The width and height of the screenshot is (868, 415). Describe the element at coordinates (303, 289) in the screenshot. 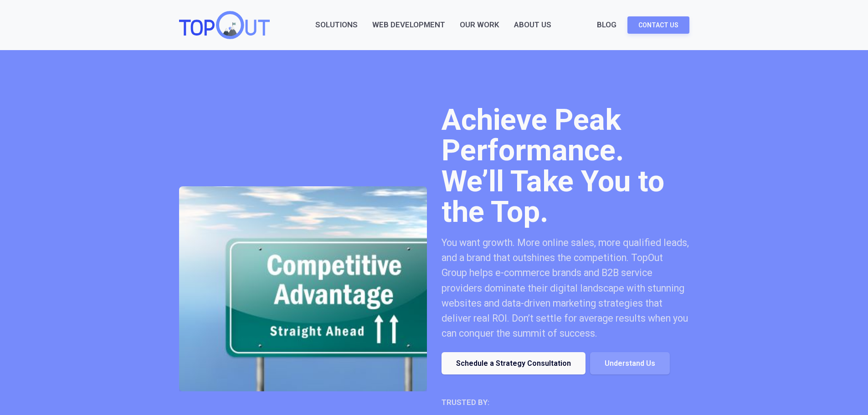

I see `img: TopOut makes your brand competitive` at that location.